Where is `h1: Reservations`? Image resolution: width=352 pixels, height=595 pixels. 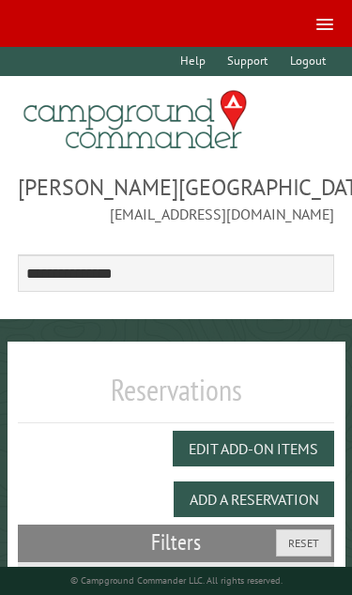
h1: Reservations is located at coordinates (176, 397).